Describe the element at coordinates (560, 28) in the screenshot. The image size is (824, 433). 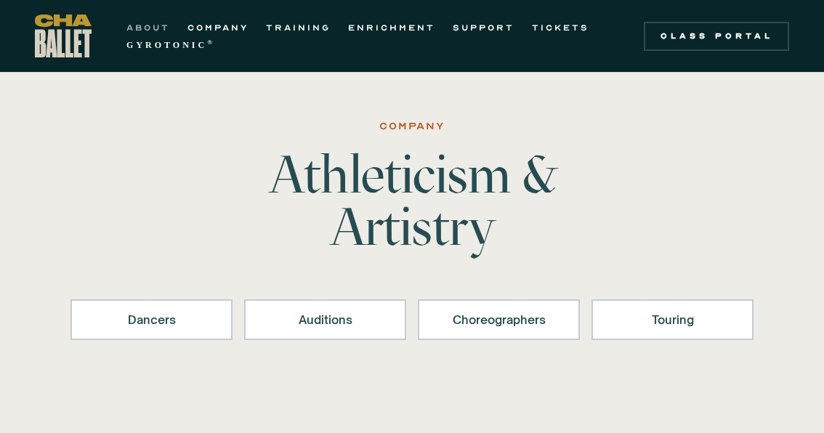
I see `a: TICKETS` at that location.